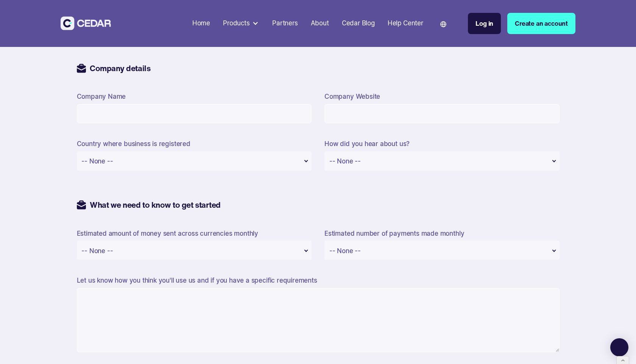 This screenshot has height=364, width=636. Describe the element at coordinates (358, 24) in the screenshot. I see `div: Cedar Blog` at that location.